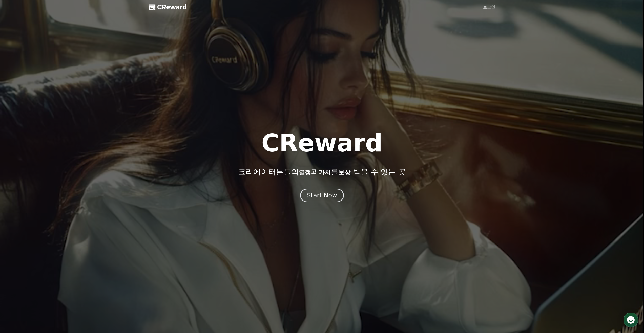  I want to click on span: CReward, so click(172, 7).